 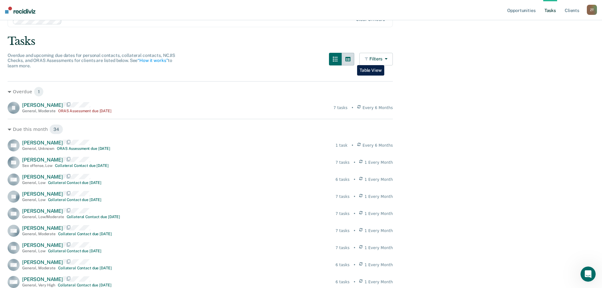 I want to click on button: Filters, so click(x=376, y=59).